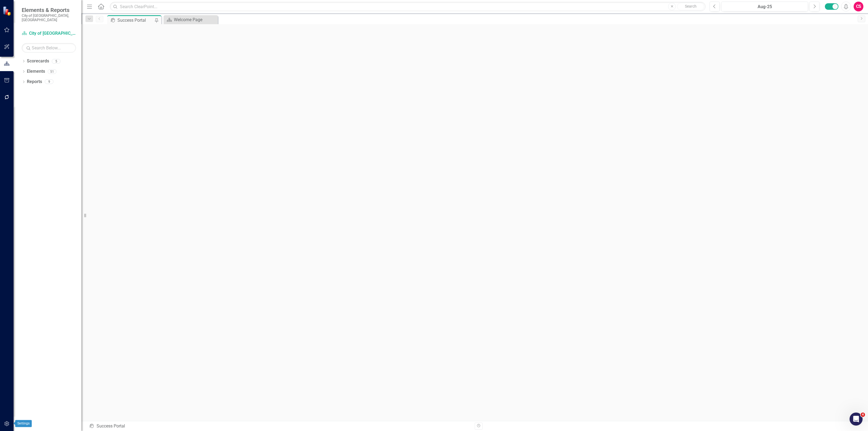  Describe the element at coordinates (7, 11) in the screenshot. I see `img: ClearPoint Strategy` at that location.